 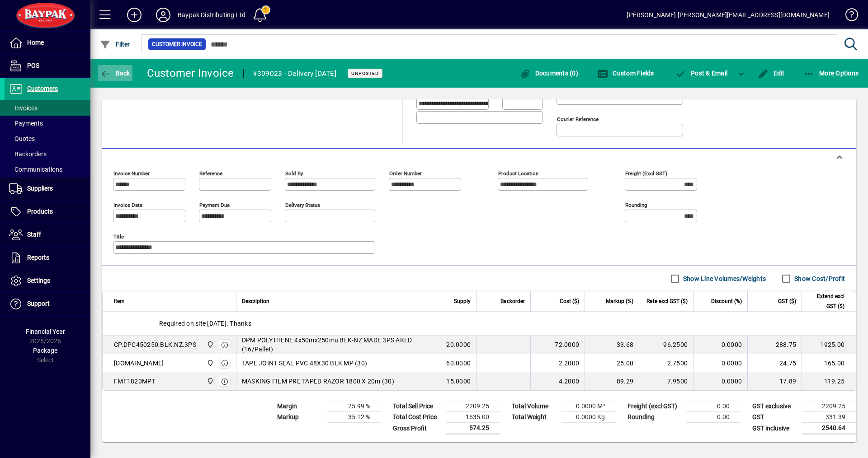 What do you see at coordinates (191, 73) in the screenshot?
I see `div: Customer Invoice` at bounding box center [191, 73].